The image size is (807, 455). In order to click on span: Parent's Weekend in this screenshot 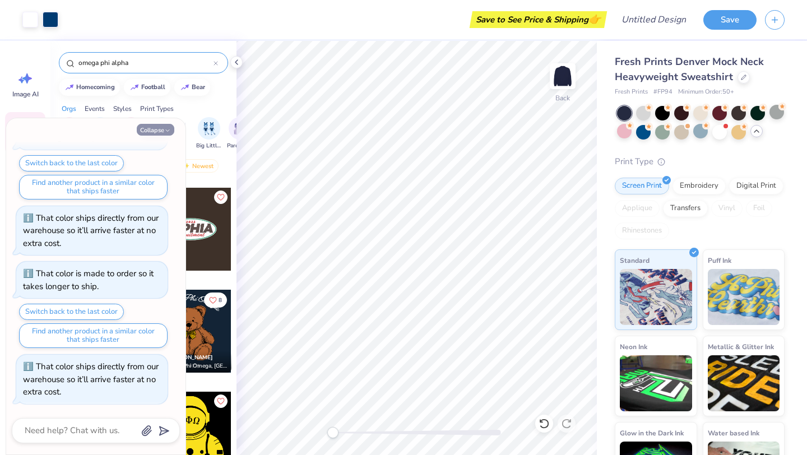, I will do `click(240, 146)`.